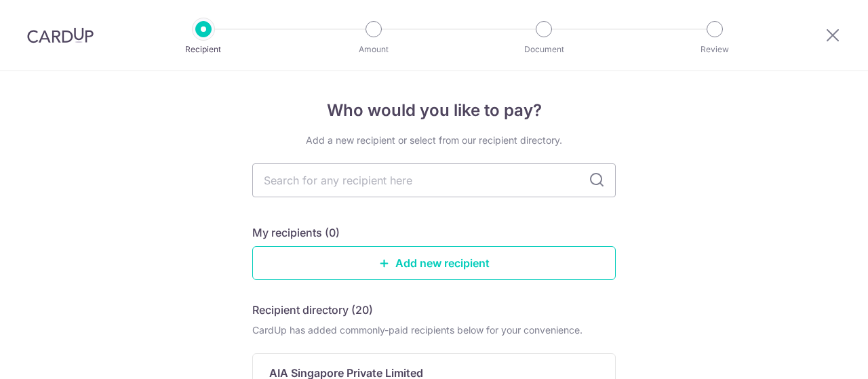  I want to click on div: Add a new recipient or select from our recipient directory., so click(434, 141).